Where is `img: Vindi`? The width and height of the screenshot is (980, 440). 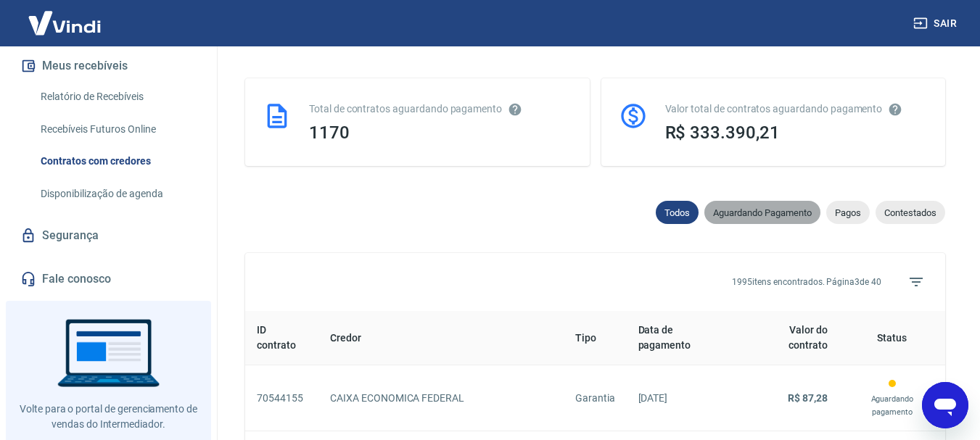
img: Vindi is located at coordinates (64, 22).